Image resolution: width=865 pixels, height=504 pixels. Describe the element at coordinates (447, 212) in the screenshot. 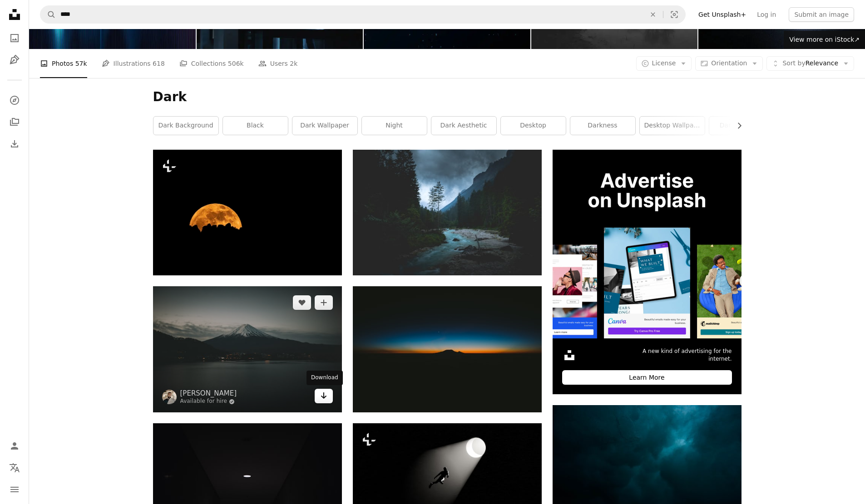

I see `img: flowing river between tall trees` at that location.